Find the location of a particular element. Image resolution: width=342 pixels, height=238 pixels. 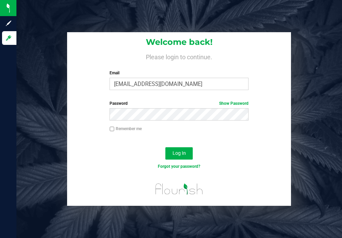

span: Log In is located at coordinates (179, 153).